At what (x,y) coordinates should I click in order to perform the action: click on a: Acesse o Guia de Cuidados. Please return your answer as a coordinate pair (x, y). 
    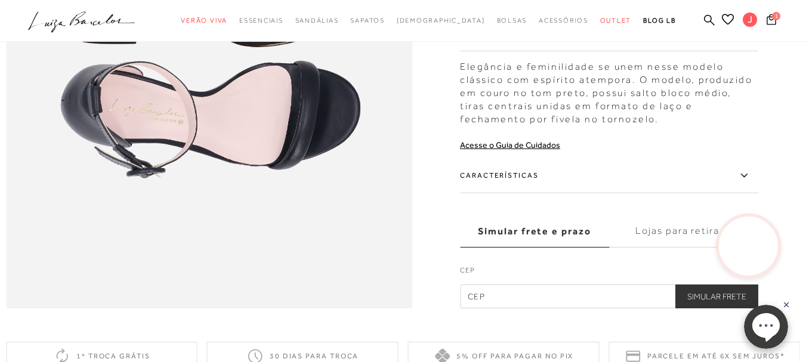
    Looking at the image, I should click on (510, 145).